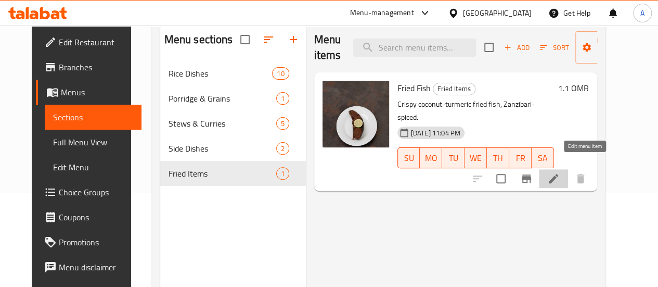  I want to click on span: Menus, so click(97, 92).